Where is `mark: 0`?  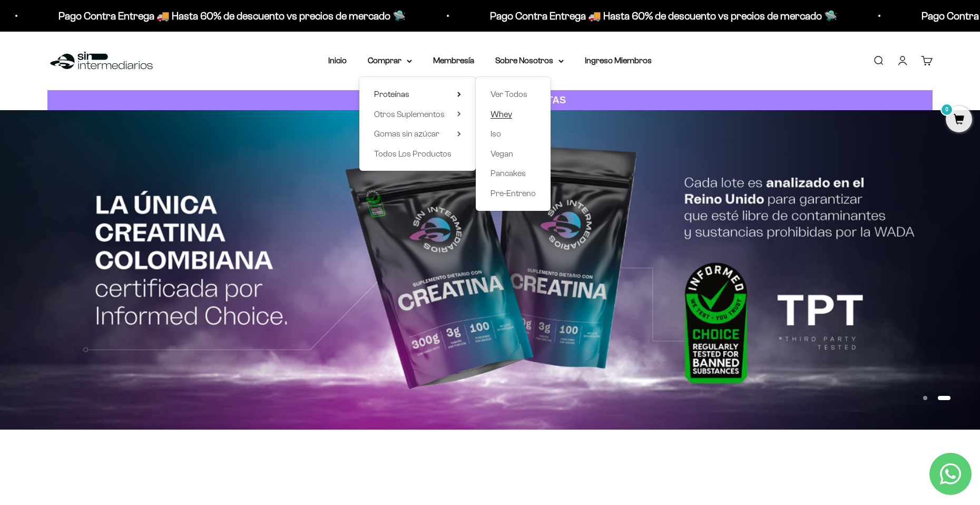 mark: 0 is located at coordinates (947, 110).